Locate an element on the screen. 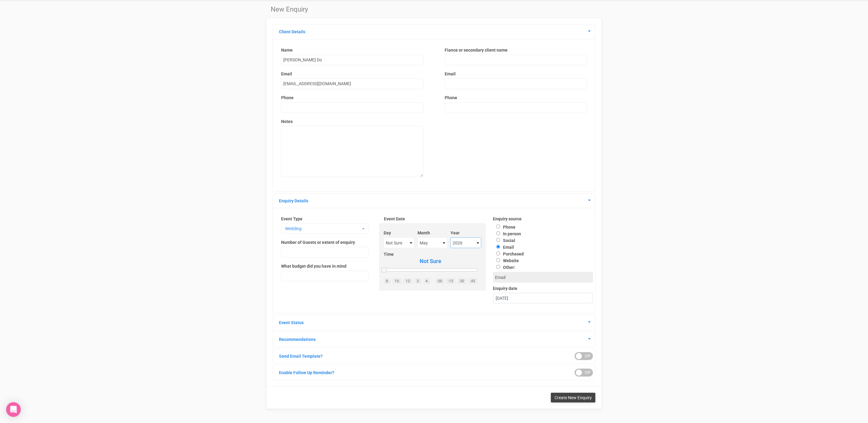  label: Name is located at coordinates (352, 50).